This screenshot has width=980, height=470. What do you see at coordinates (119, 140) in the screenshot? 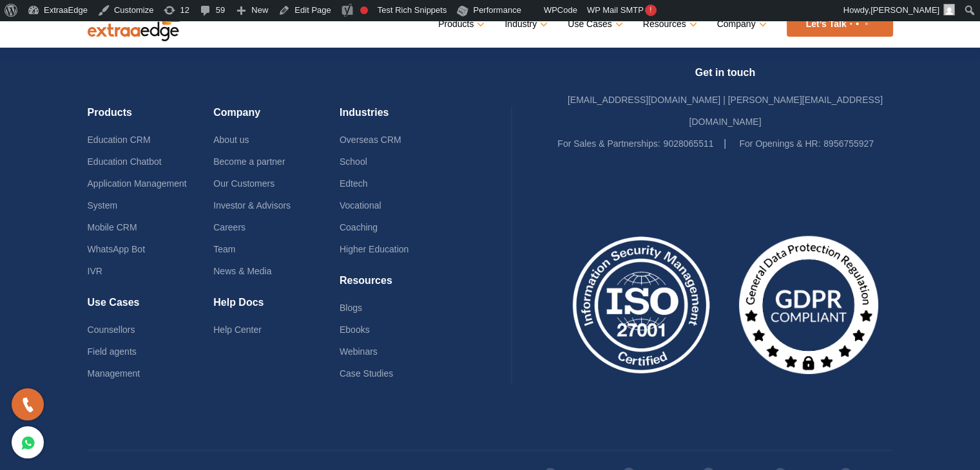
I see `a: Education CRM` at bounding box center [119, 140].